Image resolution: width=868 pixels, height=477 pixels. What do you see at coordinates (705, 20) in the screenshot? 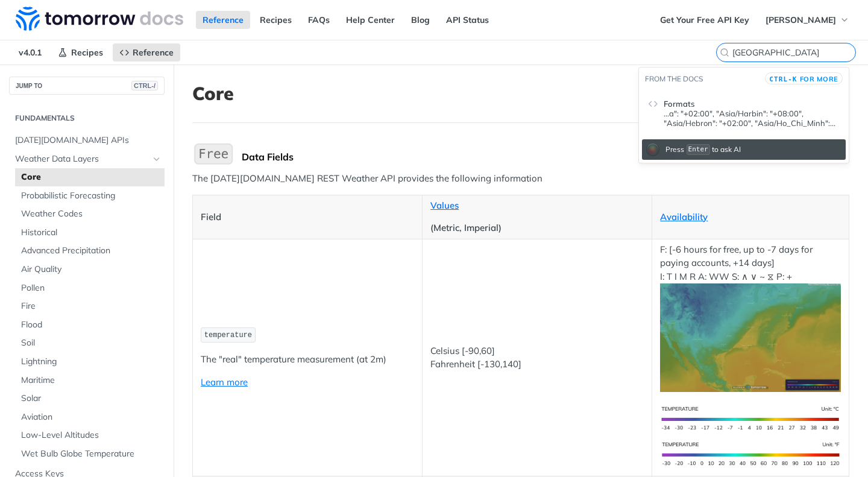
I see `a: Get Your Free API Key` at bounding box center [705, 20].